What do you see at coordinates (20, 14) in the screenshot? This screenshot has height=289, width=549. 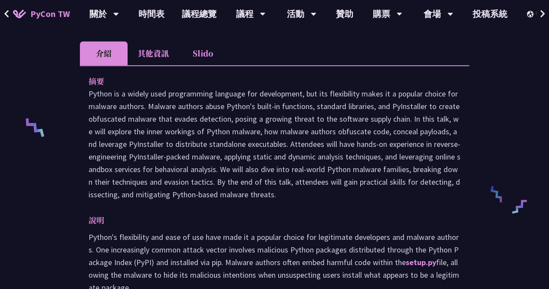 I see `img: Home icon of PyCon TW 2025` at bounding box center [20, 14].